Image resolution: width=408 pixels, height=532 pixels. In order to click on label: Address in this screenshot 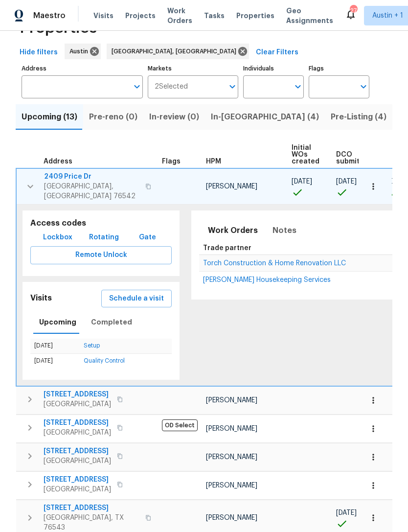, I will do `click(82, 69)`.